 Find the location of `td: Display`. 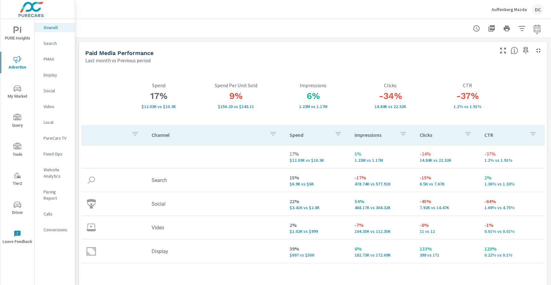

td: Display is located at coordinates (215, 251).